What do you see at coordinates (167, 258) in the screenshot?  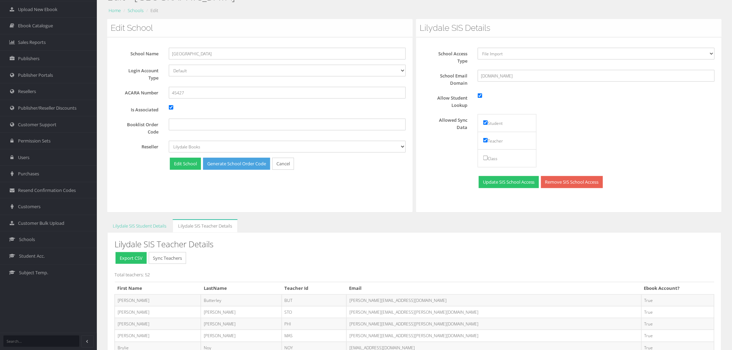 I see `button: Sync Teachers` at bounding box center [167, 258].